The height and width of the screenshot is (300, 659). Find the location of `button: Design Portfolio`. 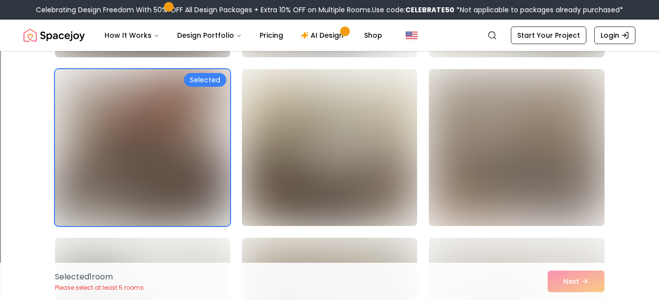

button: Design Portfolio is located at coordinates (210, 35).